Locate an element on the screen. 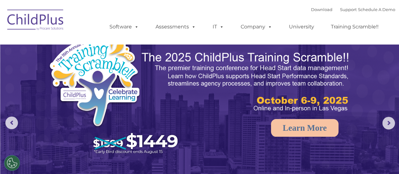 Image resolution: width=399 pixels, height=174 pixels. button: Cookies Settings is located at coordinates (12, 163).